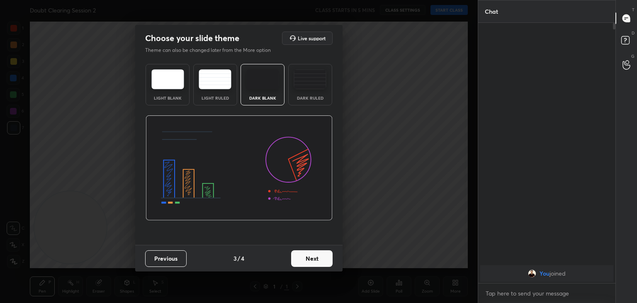 This screenshot has height=303, width=637. What do you see at coordinates (633, 33) in the screenshot?
I see `p: D` at bounding box center [633, 33].